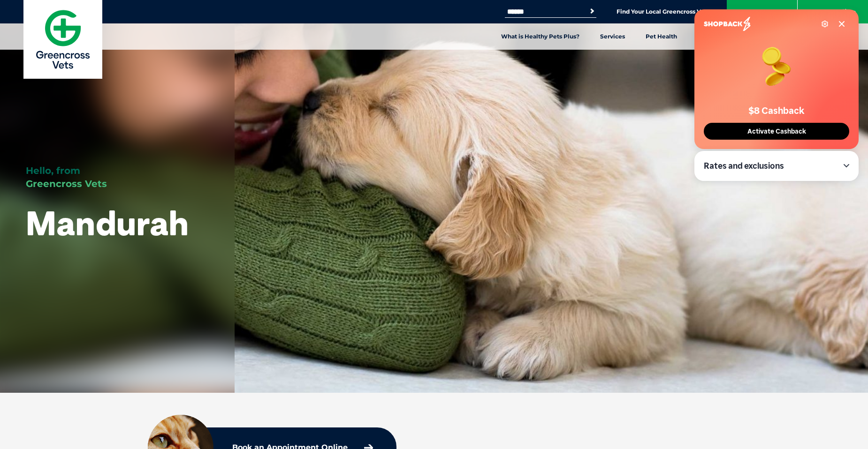  What do you see at coordinates (662, 12) in the screenshot?
I see `a: Find Your Local Greencross Vet` at bounding box center [662, 12].